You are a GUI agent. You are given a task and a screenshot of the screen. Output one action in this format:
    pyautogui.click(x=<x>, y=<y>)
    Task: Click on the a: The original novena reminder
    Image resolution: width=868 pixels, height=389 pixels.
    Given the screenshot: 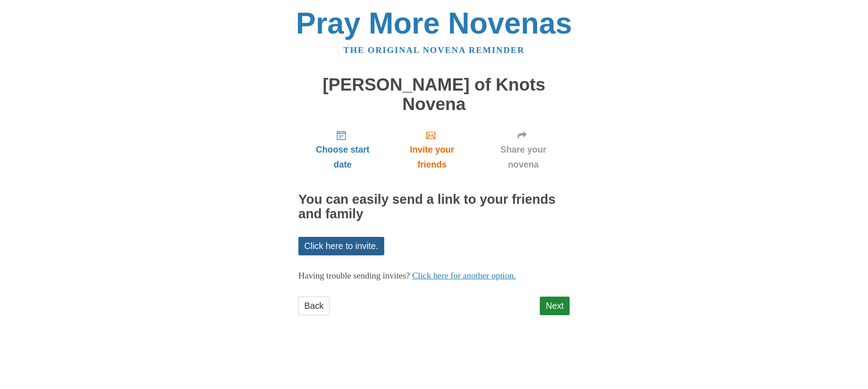 What is the action you would take?
    pyautogui.click(x=434, y=49)
    